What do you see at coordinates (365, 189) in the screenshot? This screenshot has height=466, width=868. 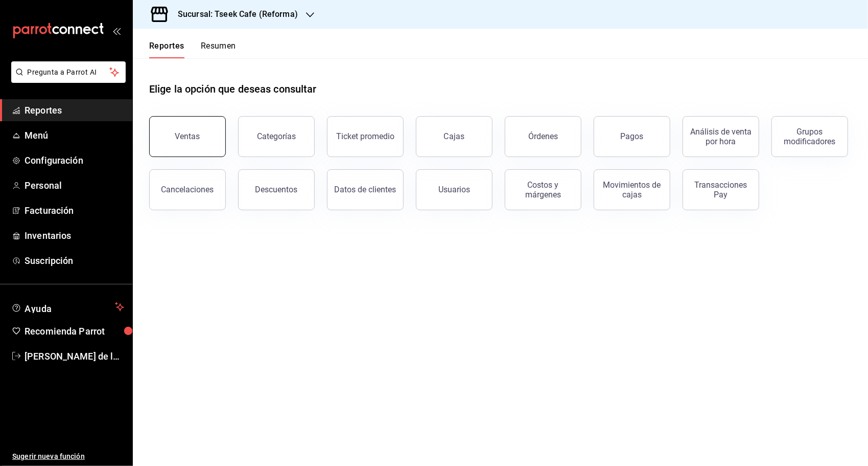 I see `button: Datos de clientes` at bounding box center [365, 189].